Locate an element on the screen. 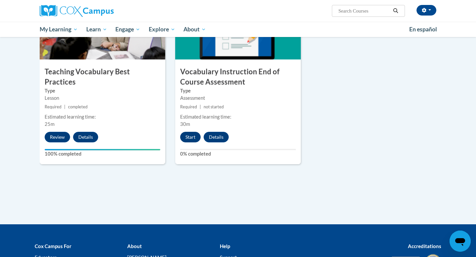  div: Lesson is located at coordinates (102, 98).